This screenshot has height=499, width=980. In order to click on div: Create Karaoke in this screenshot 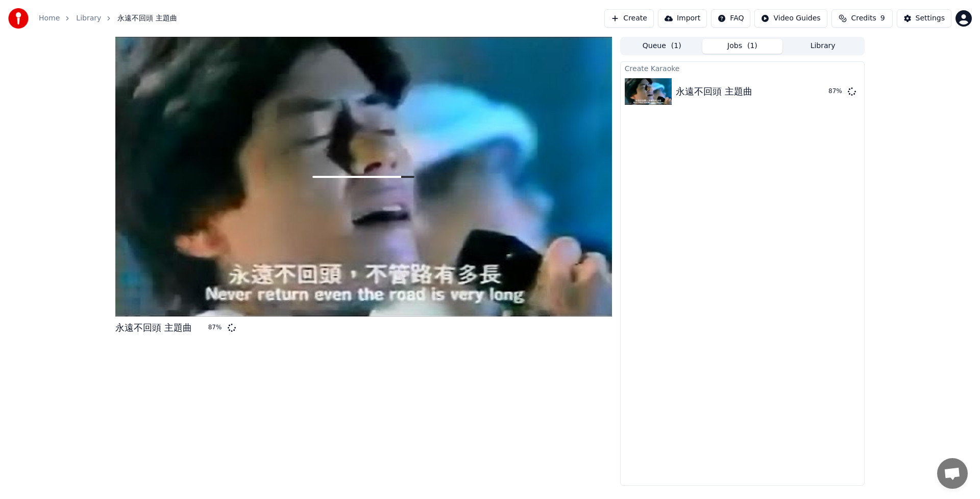, I will do `click(742, 68)`.